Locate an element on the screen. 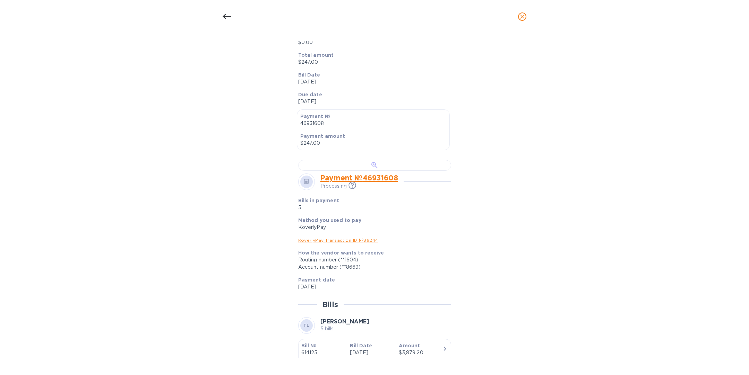 This screenshot has height=375, width=749. div: Account number (**8669) is located at coordinates (371, 267).